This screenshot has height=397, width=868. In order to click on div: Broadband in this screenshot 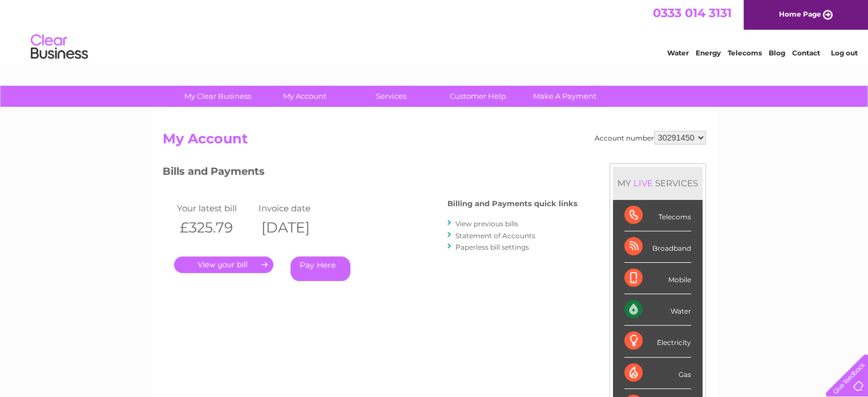, I will do `click(657, 246)`.